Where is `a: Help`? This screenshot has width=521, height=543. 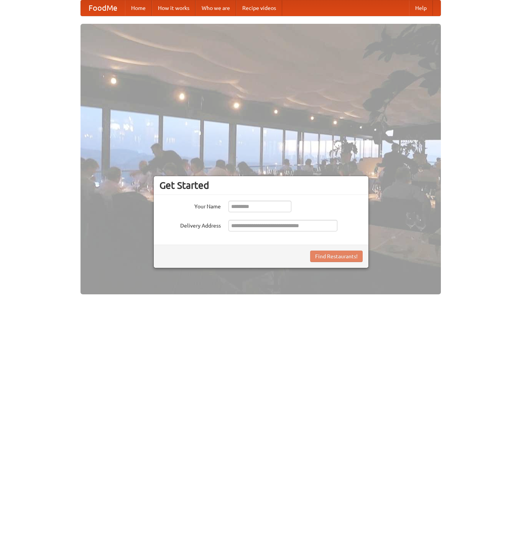 a: Help is located at coordinates (421, 8).